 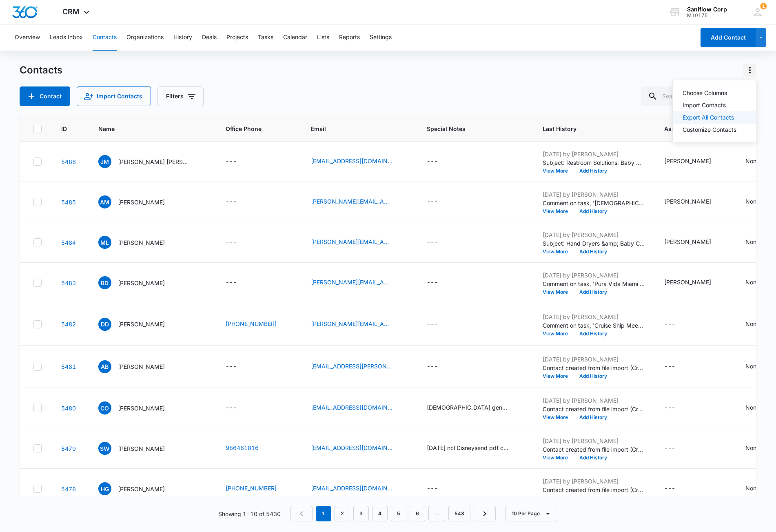 What do you see at coordinates (139, 202) in the screenshot?
I see `div: Name - Allison Maucere - Select to Edit Field` at bounding box center [139, 202].